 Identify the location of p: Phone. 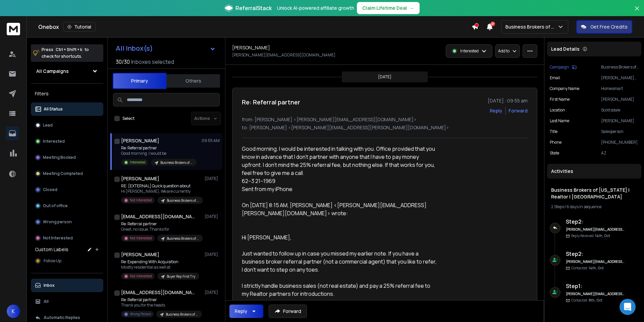
(556, 143).